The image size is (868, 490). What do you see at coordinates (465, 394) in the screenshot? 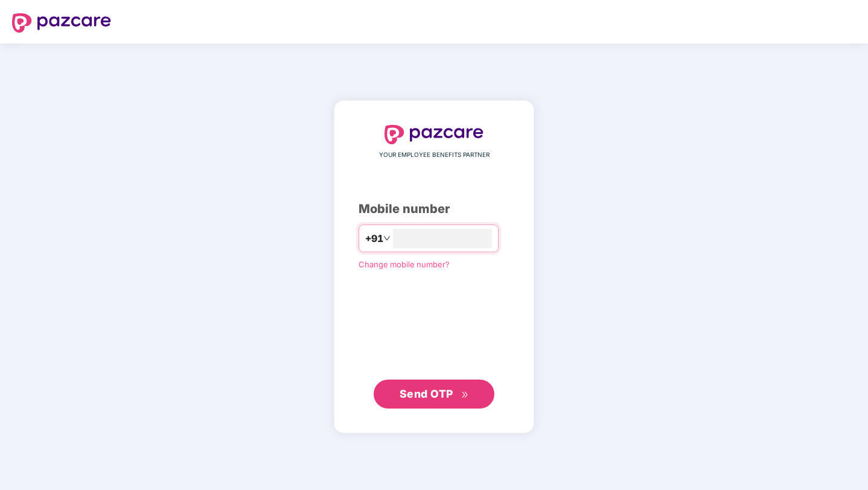
I see `span: double-right` at bounding box center [465, 394].